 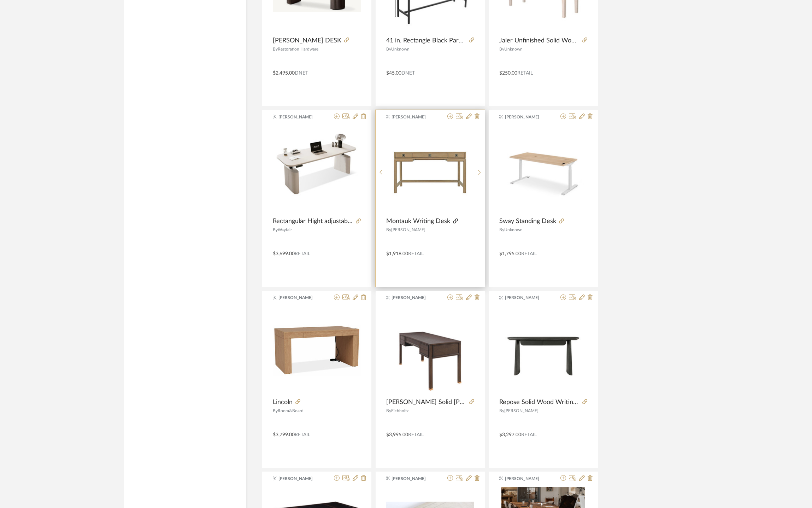 I want to click on span: $45.00, so click(x=393, y=73).